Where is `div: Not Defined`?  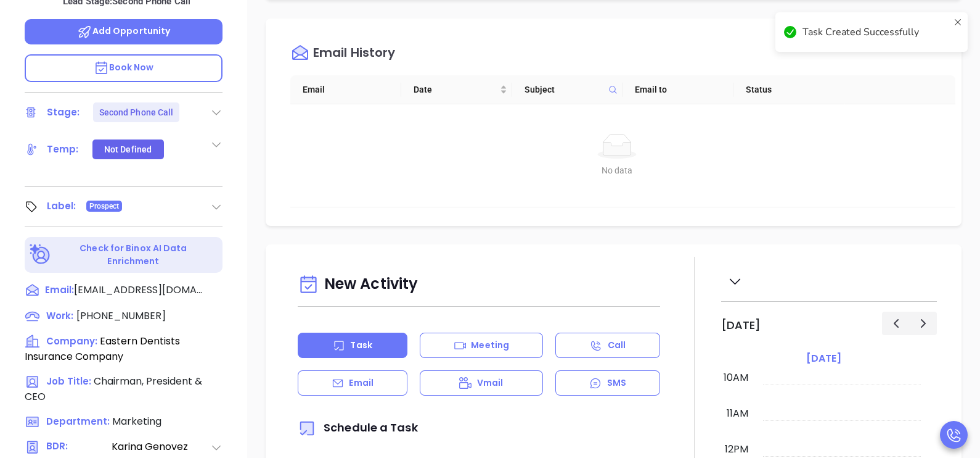
div: Not Defined is located at coordinates (127, 150).